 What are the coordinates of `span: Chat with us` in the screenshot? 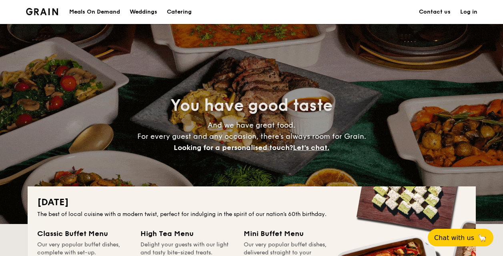 It's located at (454, 238).